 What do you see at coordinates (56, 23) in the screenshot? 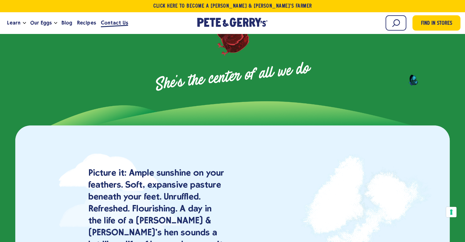
I see `button: Open the dropdown menu for Our Eggs` at bounding box center [56, 23].